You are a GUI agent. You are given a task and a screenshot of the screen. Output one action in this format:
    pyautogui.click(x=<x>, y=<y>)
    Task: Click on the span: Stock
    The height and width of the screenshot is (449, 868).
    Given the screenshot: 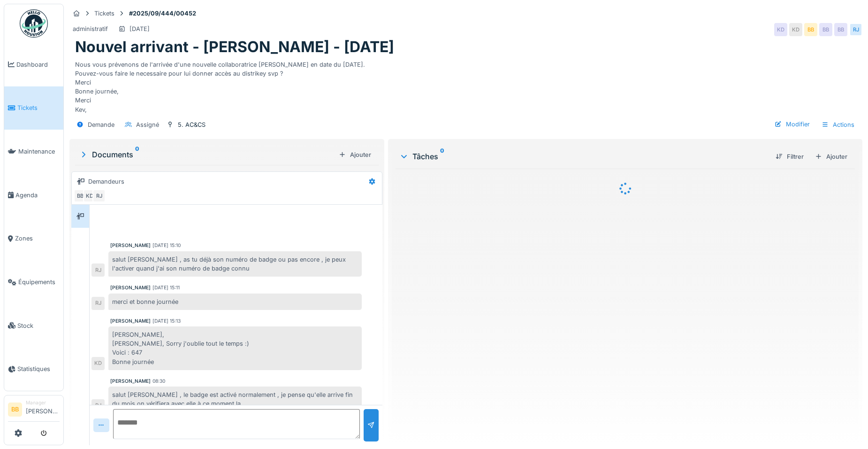 What is the action you would take?
    pyautogui.click(x=39, y=326)
    